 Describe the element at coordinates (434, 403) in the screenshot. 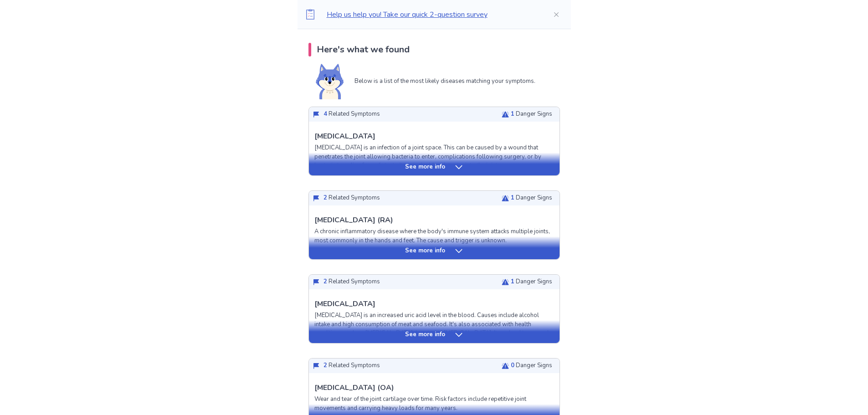

I see `p: Wear and tear of the joint cartilage over time. Risk factors include repetitive joint movements a...` at that location.